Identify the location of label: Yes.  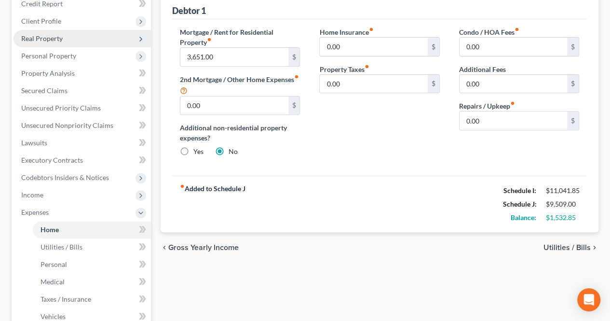
(198, 151).